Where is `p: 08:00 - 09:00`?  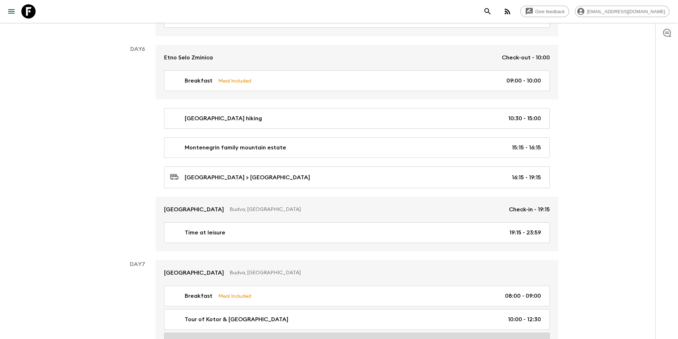
p: 08:00 - 09:00 is located at coordinates (523, 296).